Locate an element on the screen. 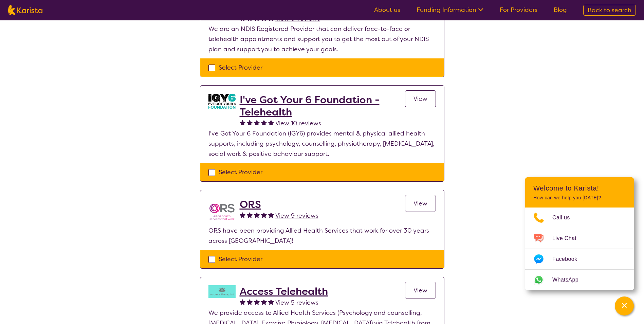 The width and height of the screenshot is (644, 324). h2: I've Got Your 6 Foundation - Telehealth is located at coordinates (322, 106).